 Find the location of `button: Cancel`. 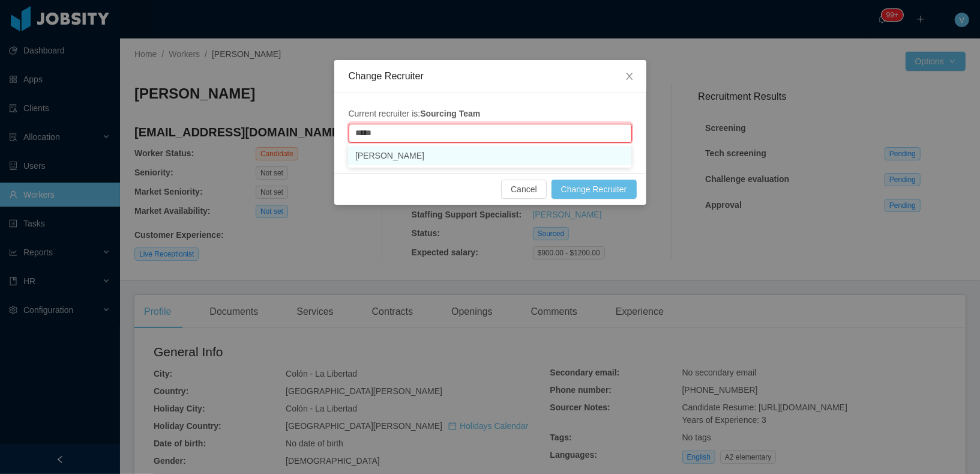

button: Cancel is located at coordinates (524, 189).